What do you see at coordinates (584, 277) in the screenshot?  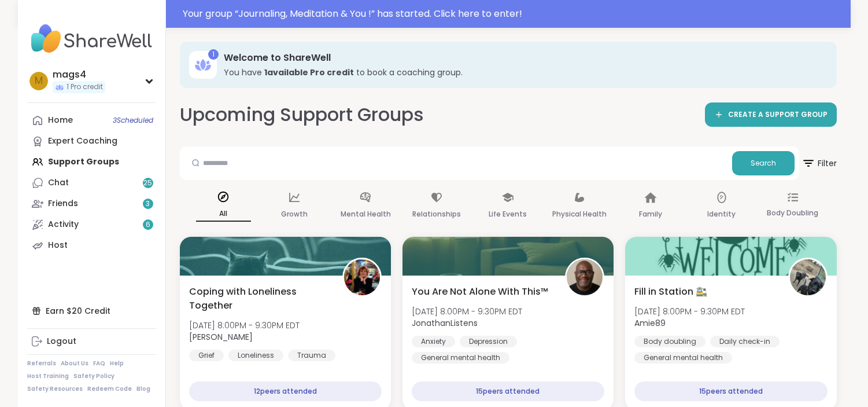 I see `img: JonathanListens` at bounding box center [584, 277].